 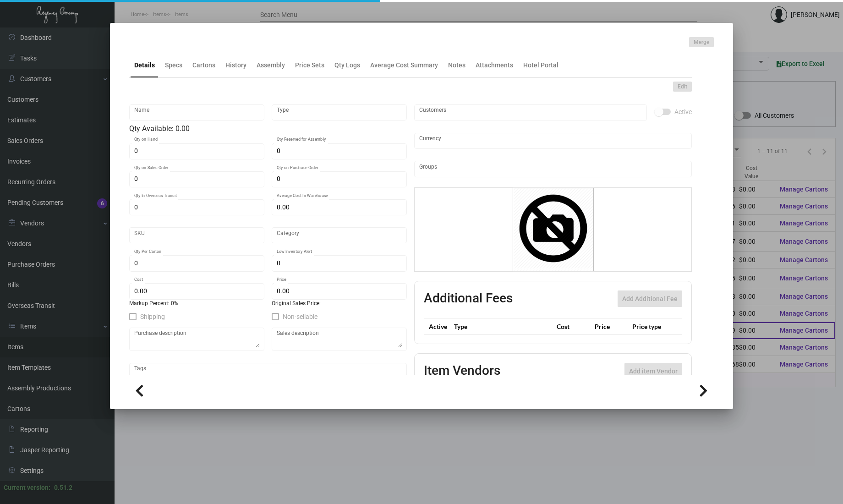 I want to click on span: Merge, so click(x=701, y=42).